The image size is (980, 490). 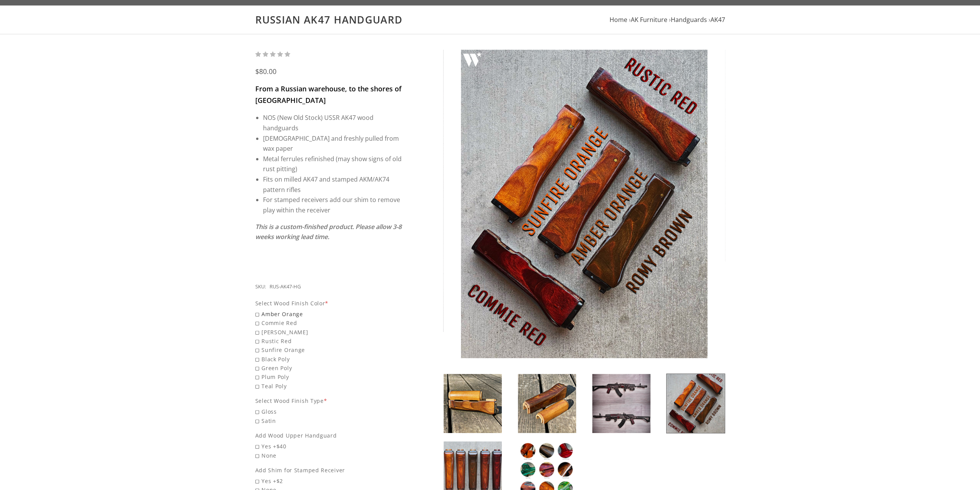 I want to click on span: For stamped receivers add our shim to remove play within the receiver, so click(x=332, y=205).